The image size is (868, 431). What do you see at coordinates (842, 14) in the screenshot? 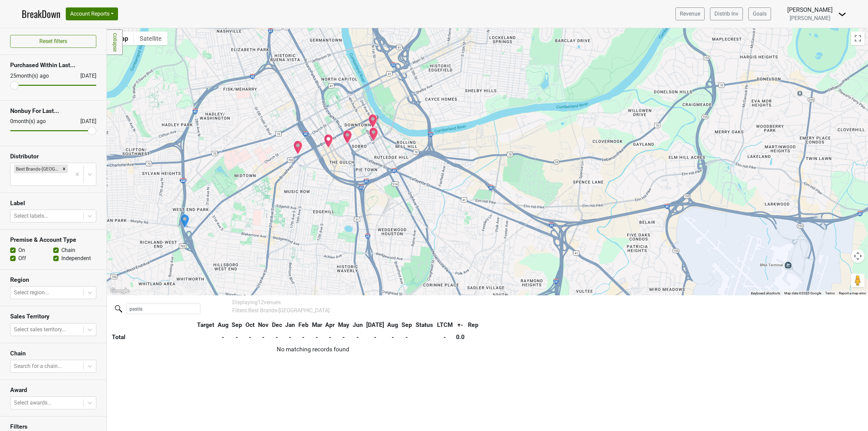
I see `img: Dropdown Menu` at bounding box center [842, 14].